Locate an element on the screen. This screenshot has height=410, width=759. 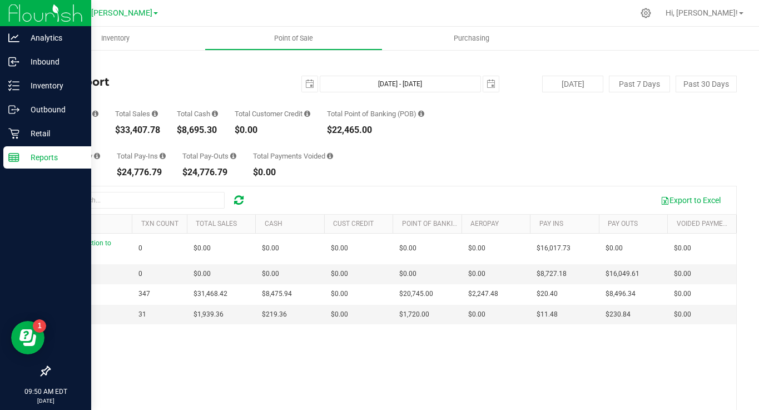
span: Purchasing is located at coordinates (472, 38).